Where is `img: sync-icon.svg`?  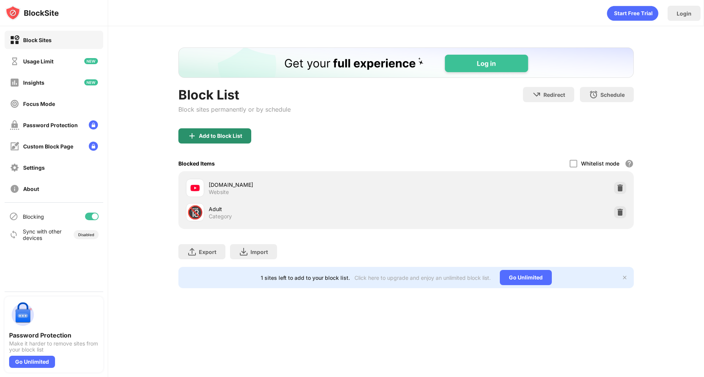 img: sync-icon.svg is located at coordinates (14, 235).